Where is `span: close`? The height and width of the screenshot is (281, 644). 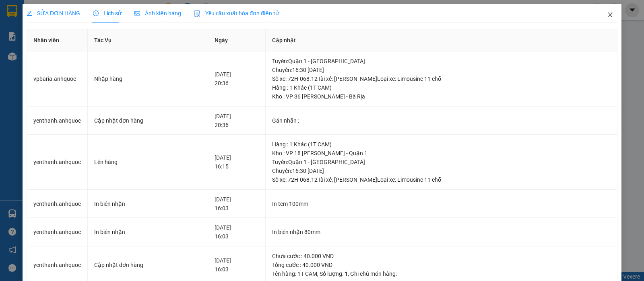
span: close is located at coordinates (611, 15).